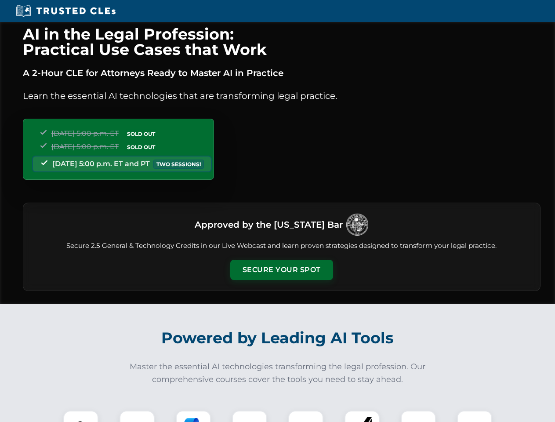 The image size is (555, 422). What do you see at coordinates (282, 73) in the screenshot?
I see `p: A 2-Hour CLE for Attorneys Ready to Master AI in Practice` at bounding box center [282, 73].